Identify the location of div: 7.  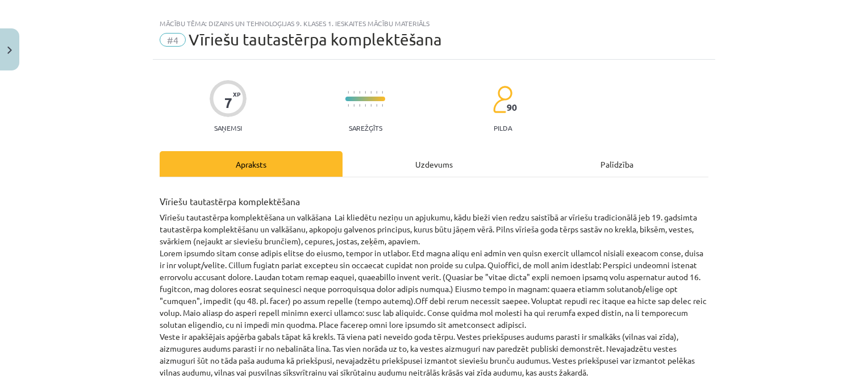
(228, 103).